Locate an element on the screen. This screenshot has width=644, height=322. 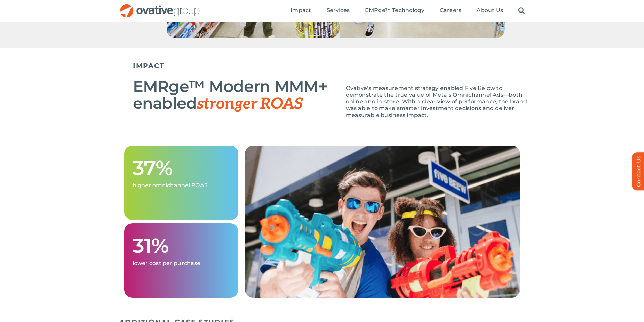
a: Impact is located at coordinates (301, 11).